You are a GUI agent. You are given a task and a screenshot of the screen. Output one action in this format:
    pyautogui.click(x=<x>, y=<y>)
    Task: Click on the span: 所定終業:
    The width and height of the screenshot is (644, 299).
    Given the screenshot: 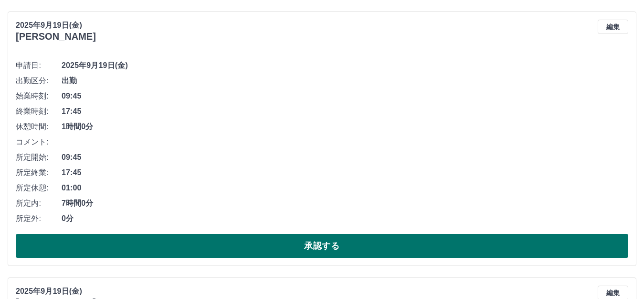 What is the action you would take?
    pyautogui.click(x=39, y=172)
    